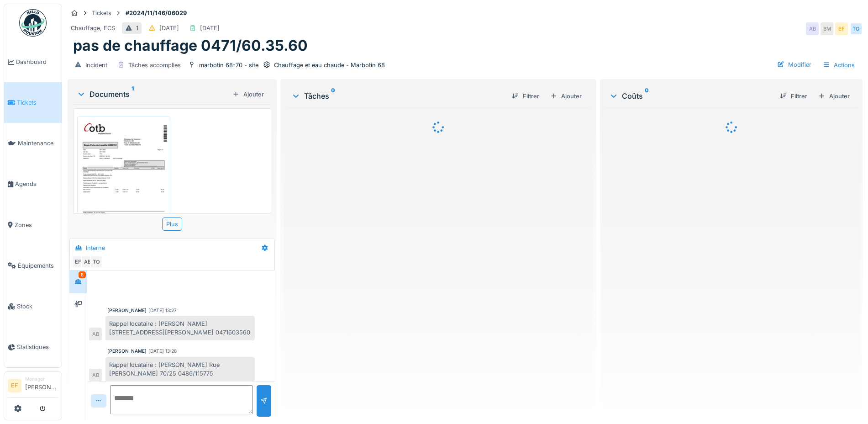 This screenshot has height=424, width=868. Describe the element at coordinates (36, 225) in the screenshot. I see `span: Zones` at that location.